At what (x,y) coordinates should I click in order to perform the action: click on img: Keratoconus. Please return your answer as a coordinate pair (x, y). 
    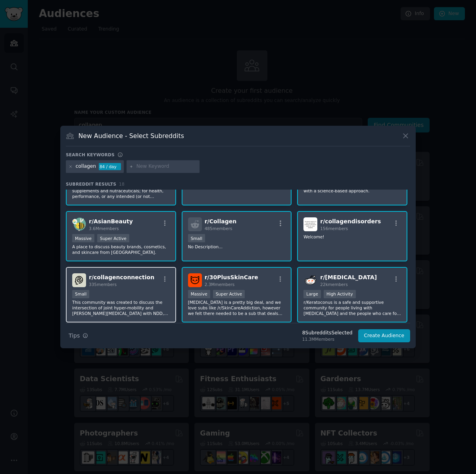
    Looking at the image, I should click on (310, 280).